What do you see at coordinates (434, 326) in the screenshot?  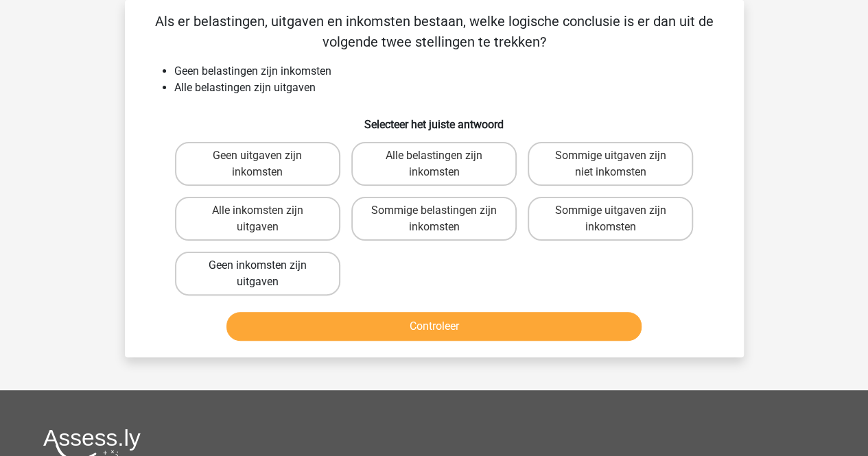 I see `button: Controleer` at bounding box center [434, 326].